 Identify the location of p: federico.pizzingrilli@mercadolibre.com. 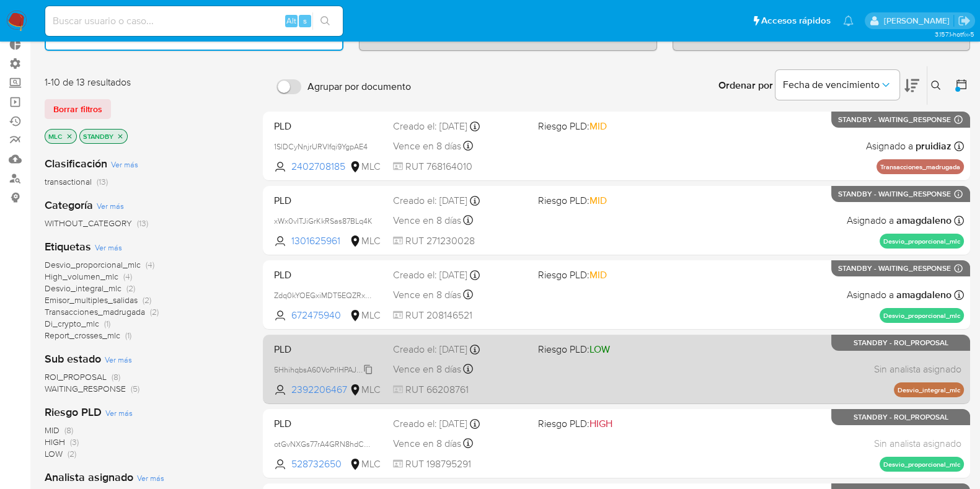
(918, 21).